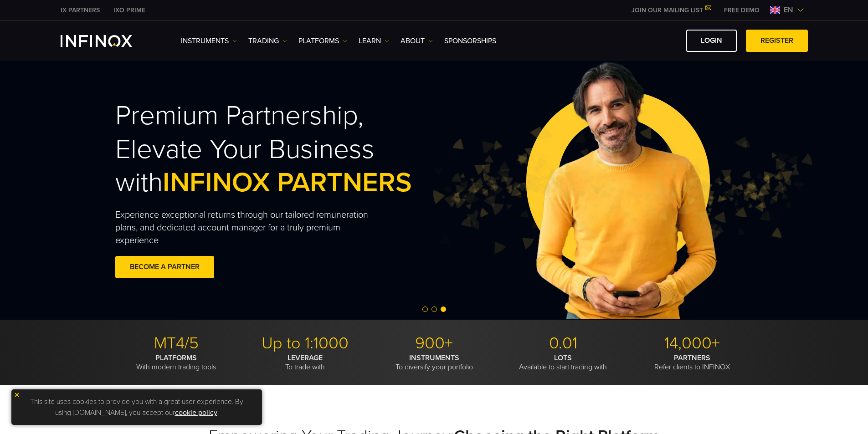 This screenshot has width=868, height=434. I want to click on span: Go to slide 1, so click(425, 310).